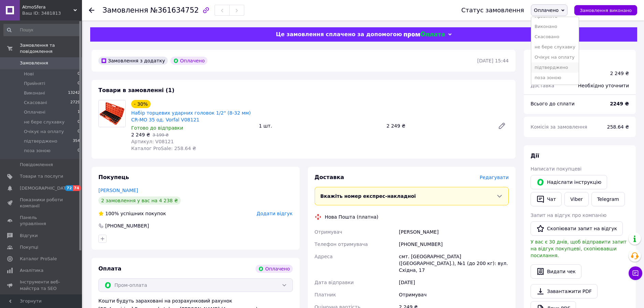 The image size is (644, 308). Describe the element at coordinates (32, 271) in the screenshot. I see `span: Аналітика` at that location.